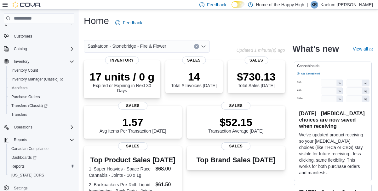 The height and width of the screenshot is (191, 378). Describe the element at coordinates (42, 70) in the screenshot. I see `button: Inventory Count` at that location.